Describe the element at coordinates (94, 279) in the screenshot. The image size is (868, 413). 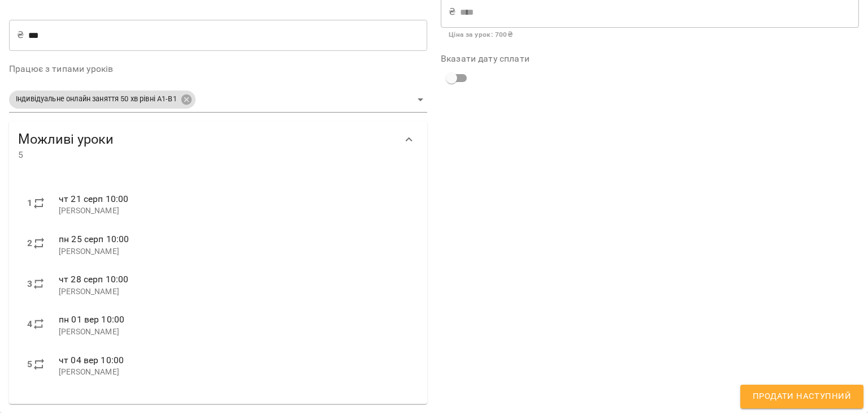
I see `span: чт 28 серп 10:00` at that location.